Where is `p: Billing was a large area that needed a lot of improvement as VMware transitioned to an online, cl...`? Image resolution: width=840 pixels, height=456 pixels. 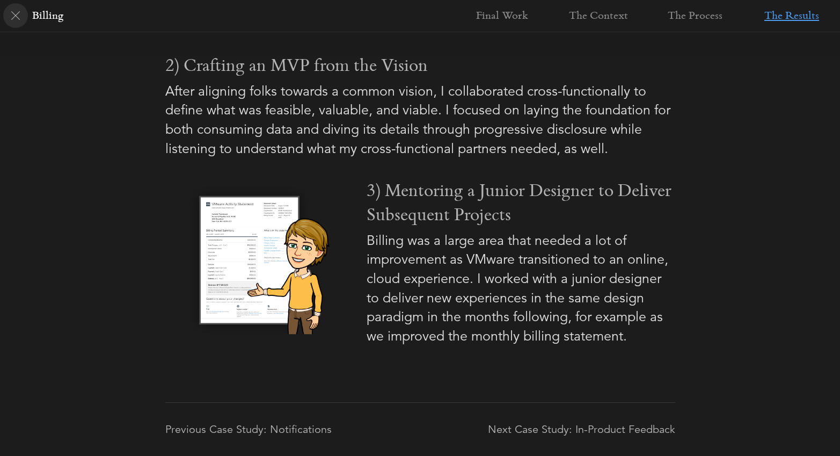 p: Billing was a large area that needed a lot of improvement as VMware transitioned to an online, cl... is located at coordinates (420, 288).